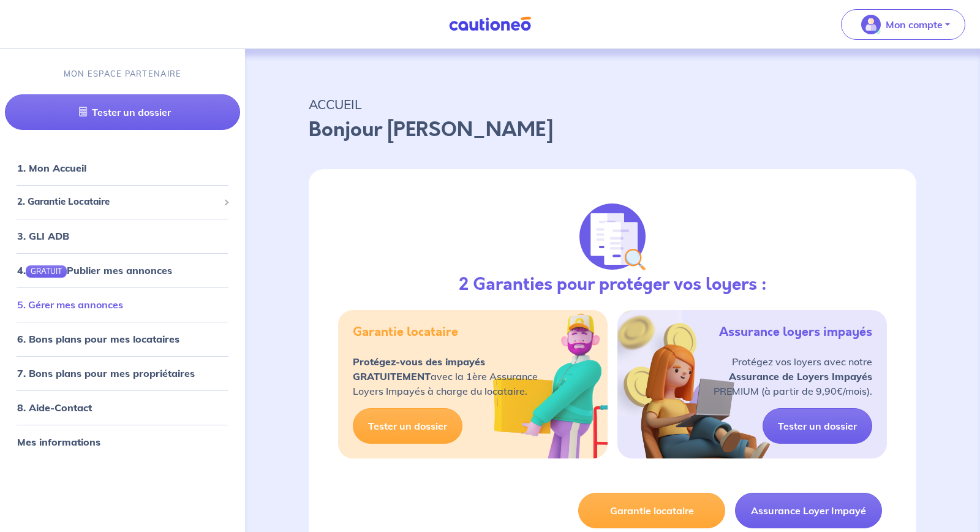 This screenshot has height=532, width=980. I want to click on a: 6. Bons plans pour mes locataires, so click(98, 339).